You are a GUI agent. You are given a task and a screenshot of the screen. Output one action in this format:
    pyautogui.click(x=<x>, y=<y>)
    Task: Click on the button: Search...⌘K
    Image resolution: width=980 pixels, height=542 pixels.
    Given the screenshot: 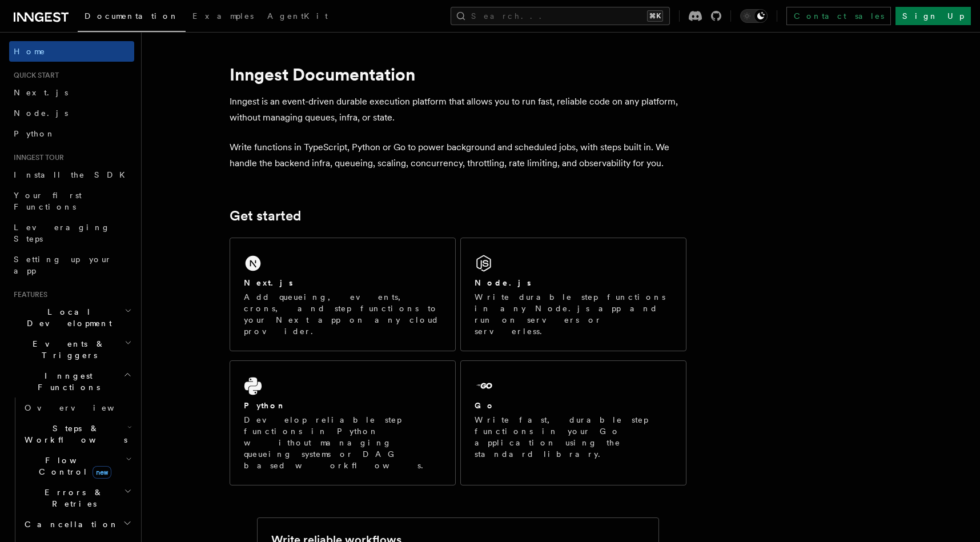 What is the action you would take?
    pyautogui.click(x=560, y=16)
    